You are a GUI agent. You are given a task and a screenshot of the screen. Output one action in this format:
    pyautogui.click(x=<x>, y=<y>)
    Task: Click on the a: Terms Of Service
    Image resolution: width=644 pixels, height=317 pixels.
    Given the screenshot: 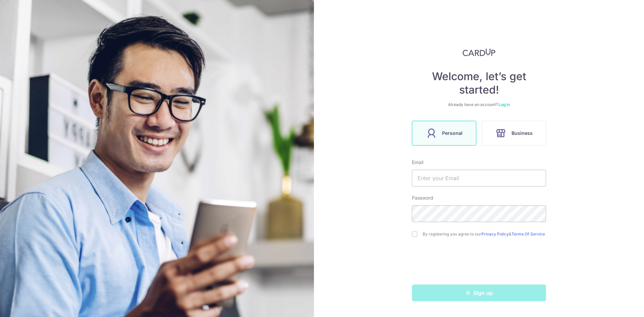 What is the action you would take?
    pyautogui.click(x=528, y=234)
    